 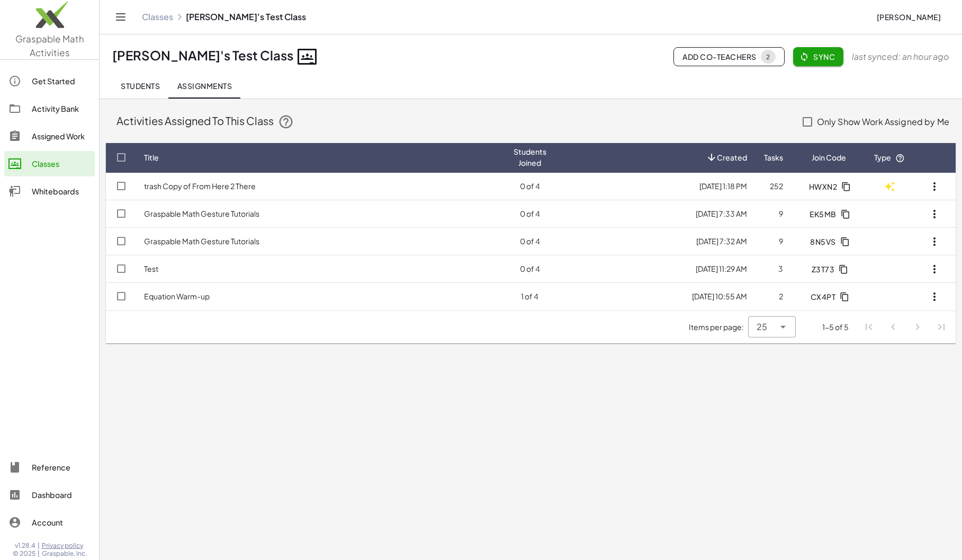 What do you see at coordinates (61, 163) in the screenshot?
I see `div: Classes` at bounding box center [61, 163].